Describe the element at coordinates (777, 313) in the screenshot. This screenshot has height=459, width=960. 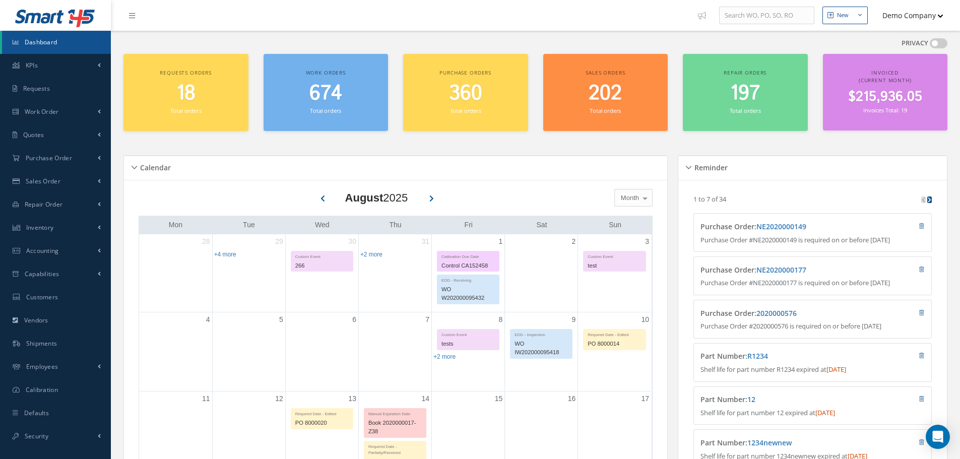
I see `a: 2020000576` at that location.